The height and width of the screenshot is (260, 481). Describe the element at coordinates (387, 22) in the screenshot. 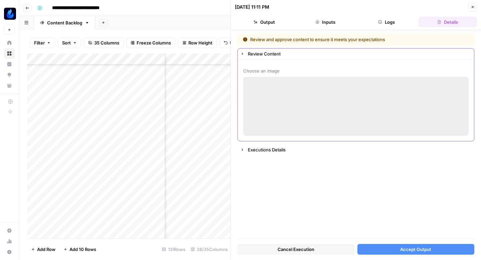

I see `button: Logs` at that location.